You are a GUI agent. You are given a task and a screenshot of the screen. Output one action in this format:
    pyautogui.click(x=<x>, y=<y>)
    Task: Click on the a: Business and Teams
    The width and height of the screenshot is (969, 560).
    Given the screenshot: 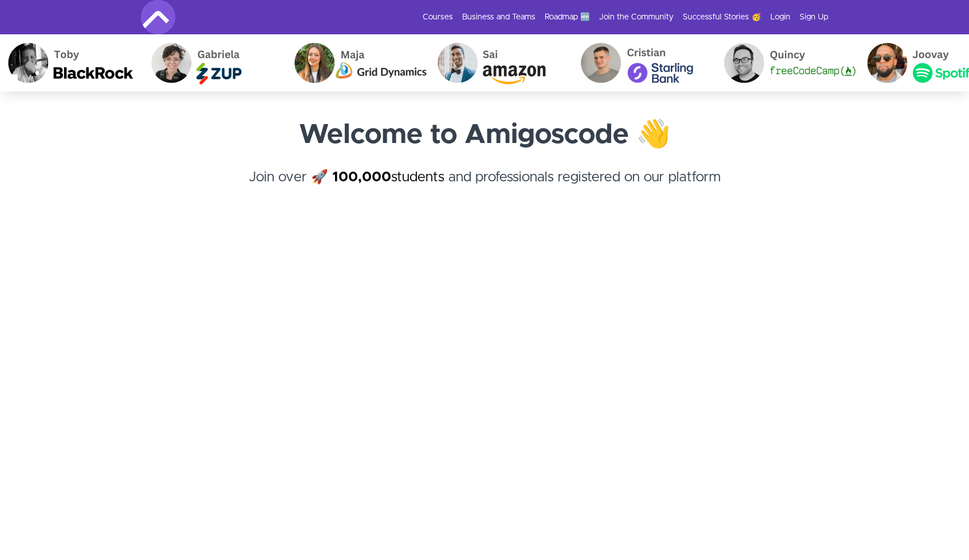 What is the action you would take?
    pyautogui.click(x=499, y=17)
    